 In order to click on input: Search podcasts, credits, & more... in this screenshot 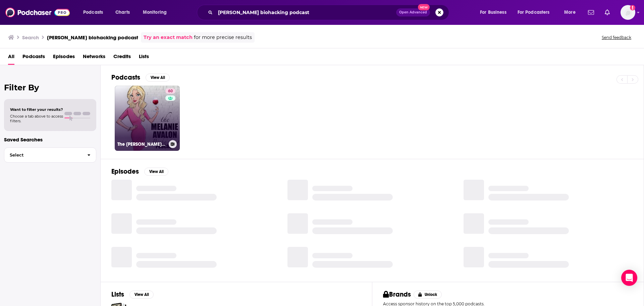, I will do `click(306, 12)`.